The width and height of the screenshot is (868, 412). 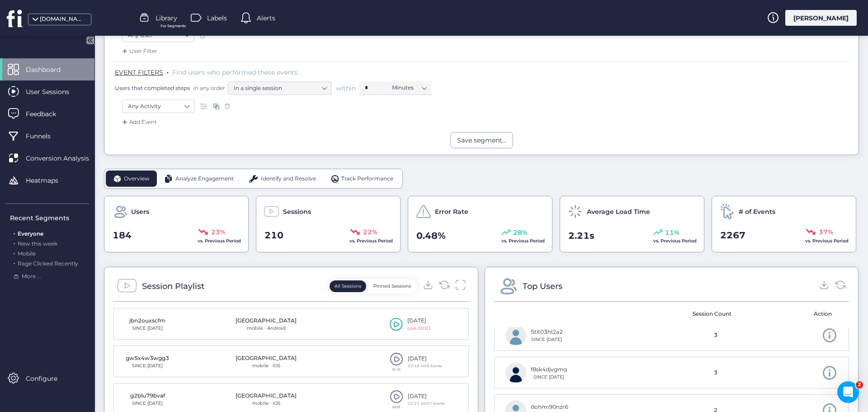 What do you see at coordinates (419, 329) in the screenshot?
I see `div: Live 00:01` at bounding box center [419, 329].